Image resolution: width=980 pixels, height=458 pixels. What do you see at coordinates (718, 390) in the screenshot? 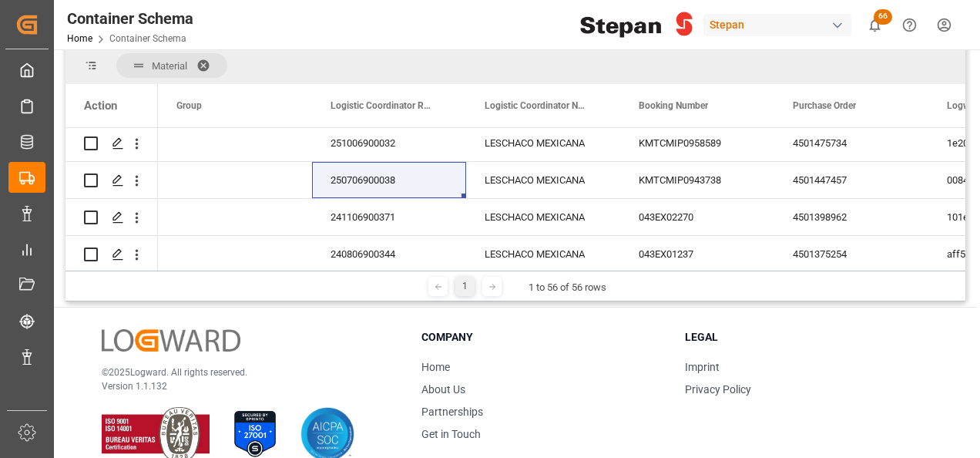
I see `a: Privacy Policy` at bounding box center [718, 390].